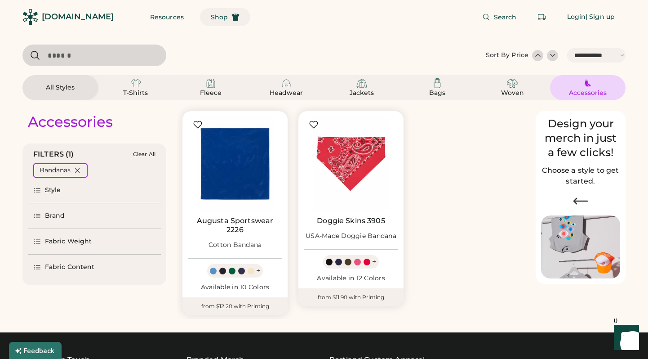 This screenshot has width=648, height=359. What do you see at coordinates (70, 267) in the screenshot?
I see `div: Fabric Content` at bounding box center [70, 267].